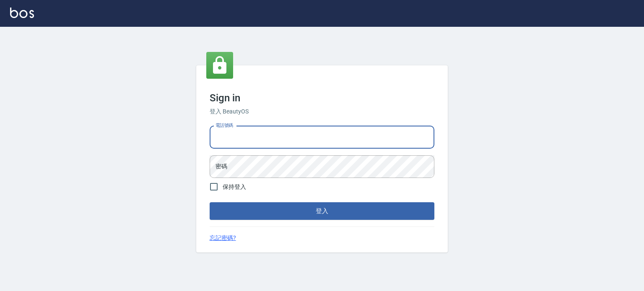  Describe the element at coordinates (322, 111) in the screenshot. I see `h6: 登入 BeautyOS` at that location.